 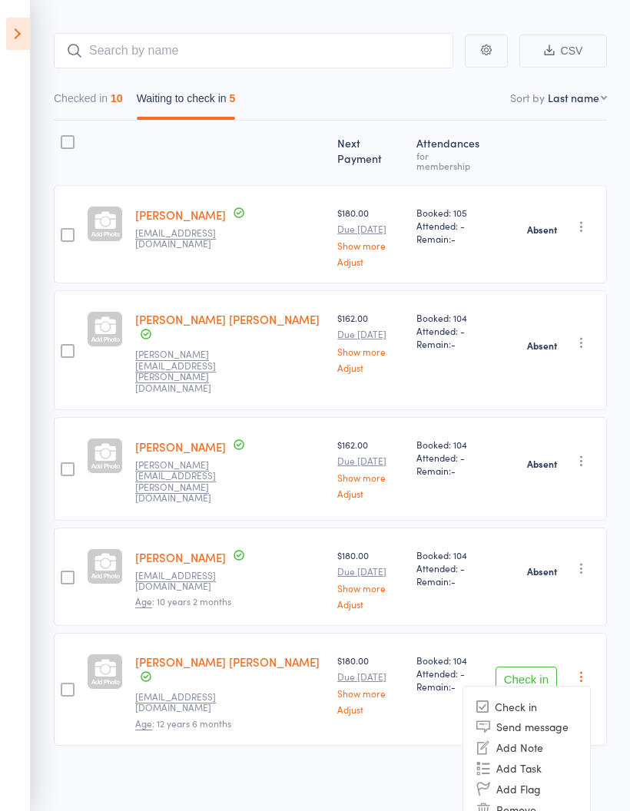 What do you see at coordinates (449, 212) in the screenshot?
I see `span: Booked: 105` at bounding box center [449, 212].